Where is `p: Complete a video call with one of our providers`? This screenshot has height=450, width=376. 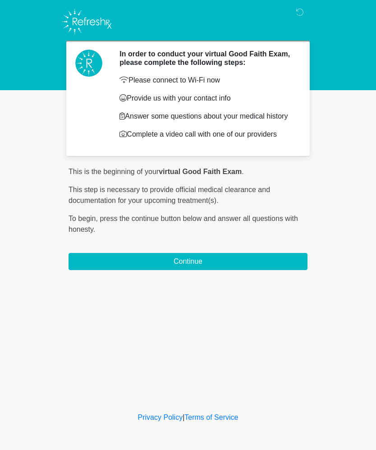 p: Complete a video call with one of our providers is located at coordinates (207, 134).